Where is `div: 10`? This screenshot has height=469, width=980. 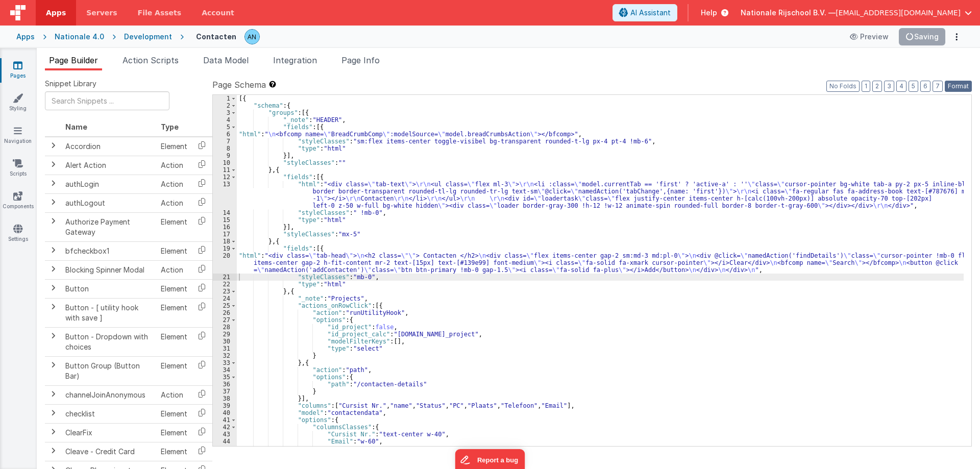
div: 10 is located at coordinates (225, 163).